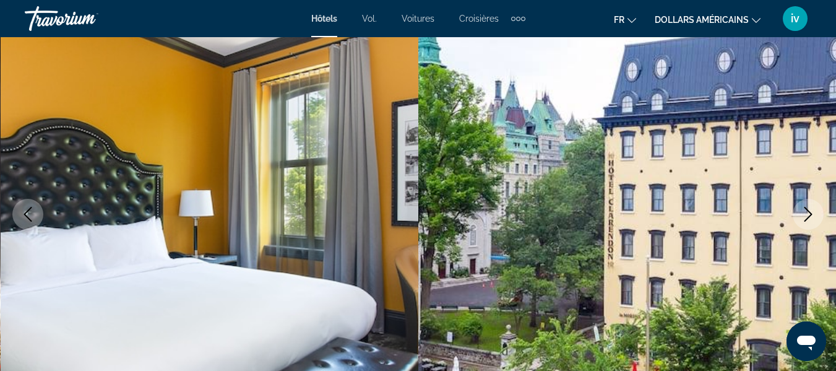 Image resolution: width=836 pixels, height=371 pixels. What do you see at coordinates (418, 19) in the screenshot?
I see `font: Voitures` at bounding box center [418, 19].